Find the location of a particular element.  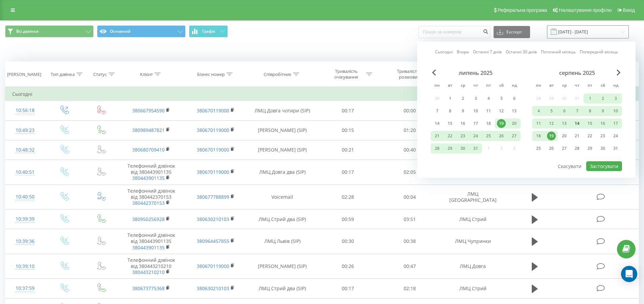

div: ср 27 серп 2025 р. is located at coordinates (564, 148).